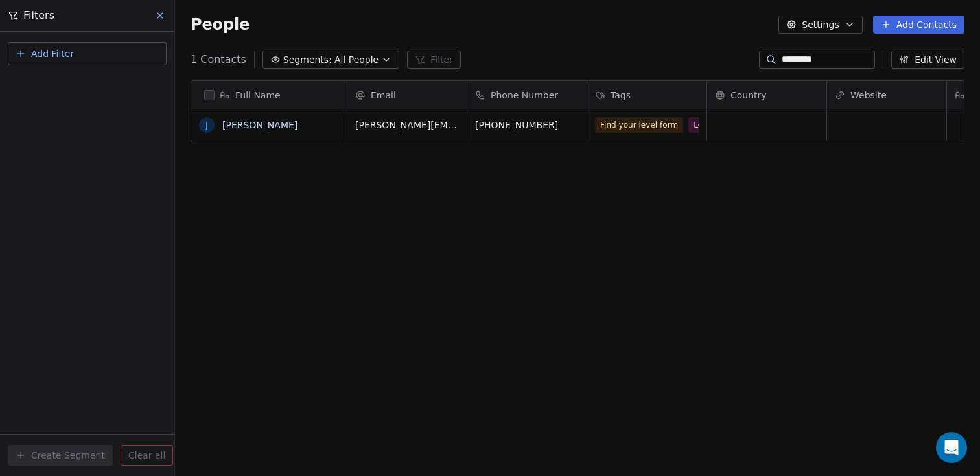 Image resolution: width=980 pixels, height=476 pixels. What do you see at coordinates (407, 94) in the screenshot?
I see `div: Email` at bounding box center [407, 94].